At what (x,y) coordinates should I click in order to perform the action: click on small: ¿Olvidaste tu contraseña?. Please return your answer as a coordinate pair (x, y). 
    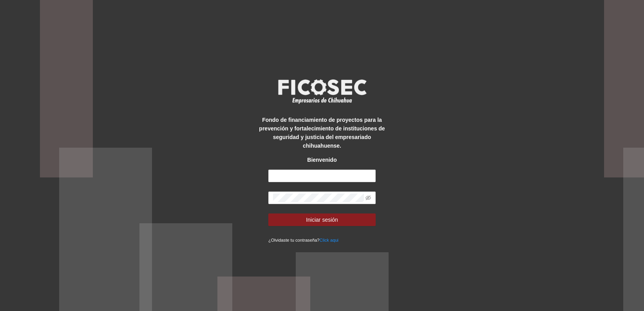
    Looking at the image, I should click on (303, 241).